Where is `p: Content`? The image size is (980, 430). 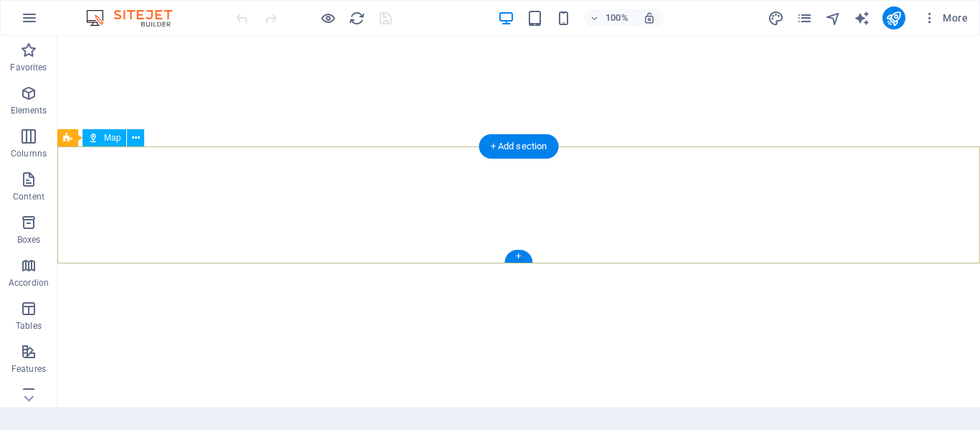 p: Content is located at coordinates (28, 197).